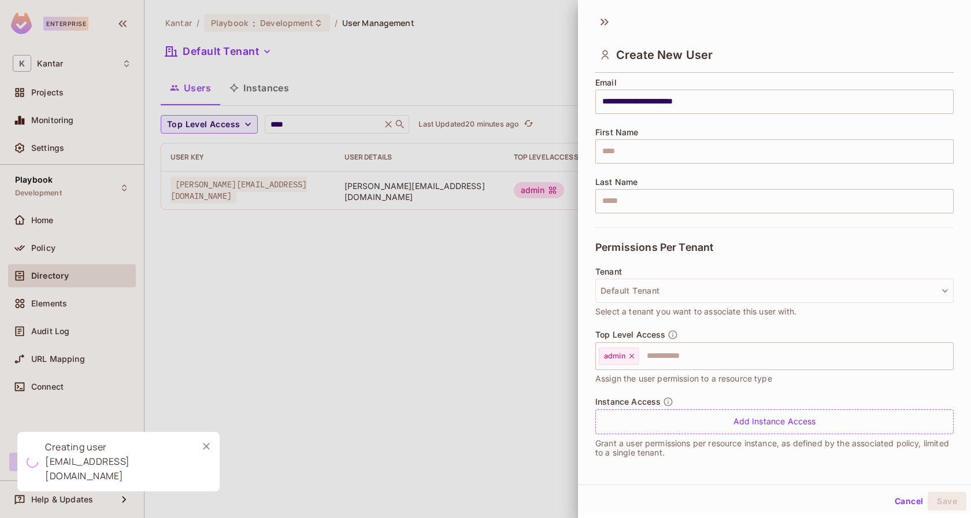  Describe the element at coordinates (617, 132) in the screenshot. I see `span: First Name` at that location.